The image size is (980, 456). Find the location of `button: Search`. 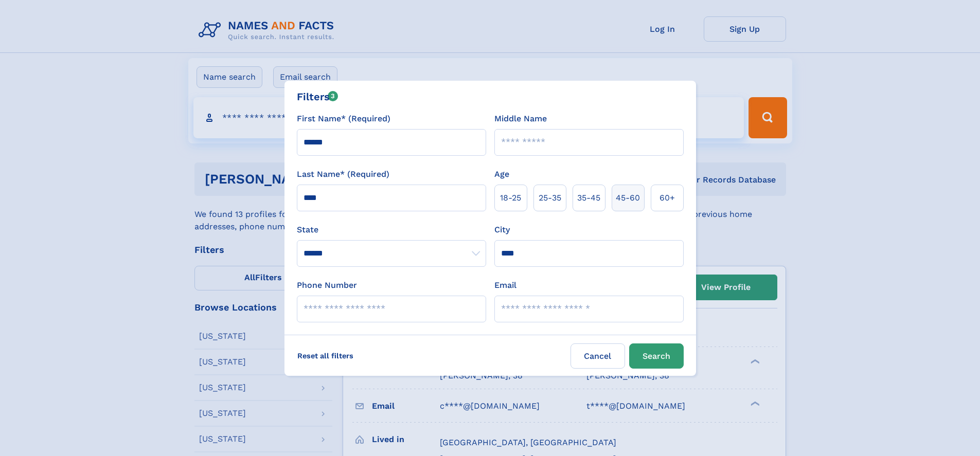

button: Search is located at coordinates (656, 356).